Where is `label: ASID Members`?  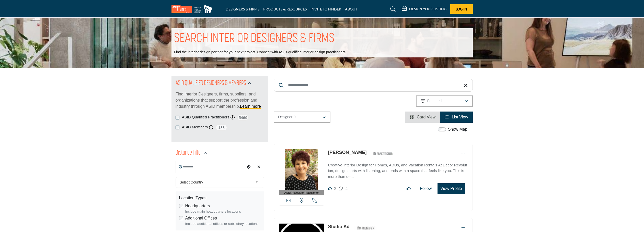 label: ASID Members is located at coordinates (195, 127).